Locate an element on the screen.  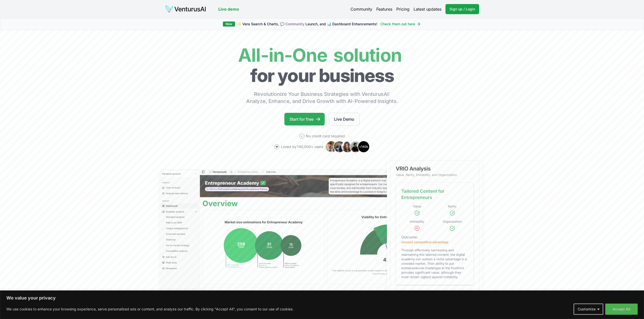
button: Customize is located at coordinates (588, 309).